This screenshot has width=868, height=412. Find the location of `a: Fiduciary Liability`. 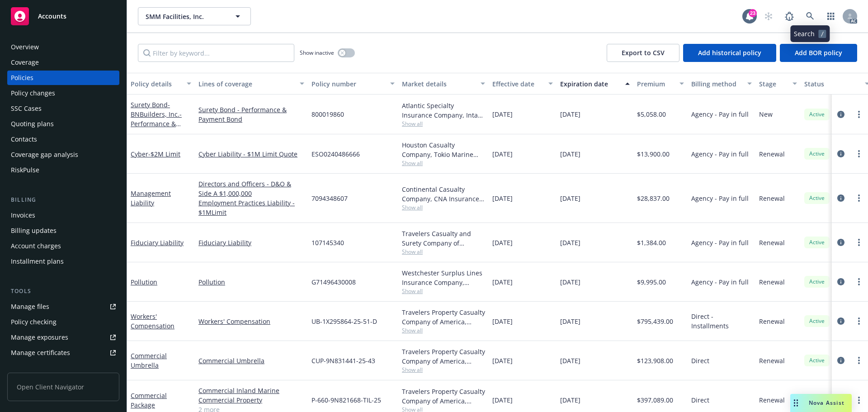

a: Fiduciary Liability is located at coordinates (157, 243).